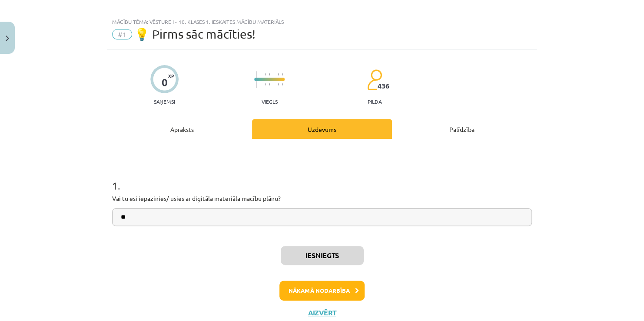  Describe the element at coordinates (322, 198) in the screenshot. I see `p: Vai tu esi iepazinies/-usies ar digitāla materiāla macību plānu?` at that location.